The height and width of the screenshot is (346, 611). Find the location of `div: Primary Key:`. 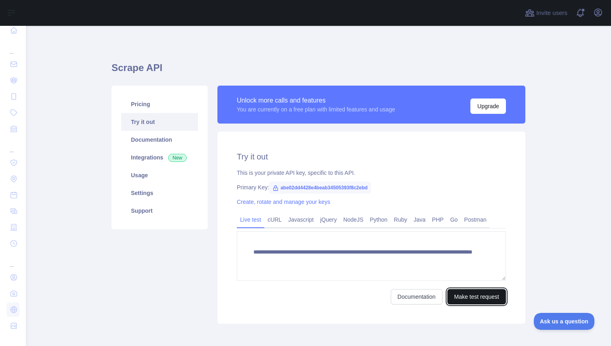

div: Primary Key: is located at coordinates (371, 187).